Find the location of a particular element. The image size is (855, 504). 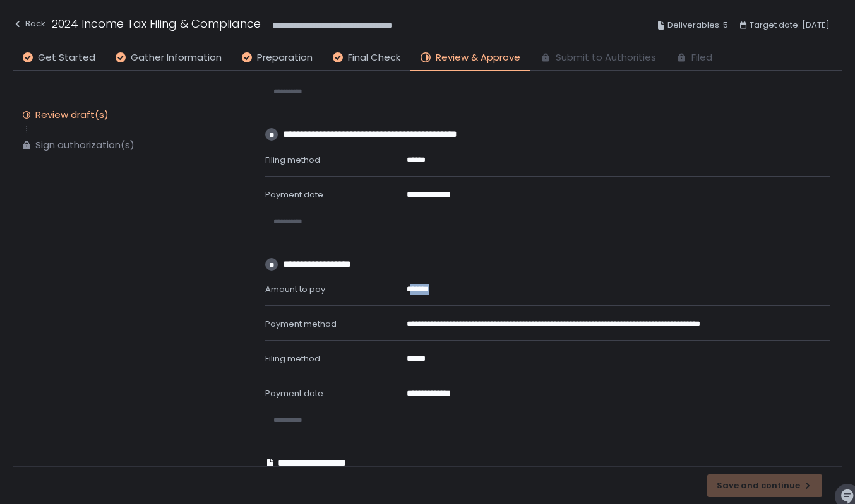

h1: 2024 Income Tax Filing & Compliance is located at coordinates (156, 23).